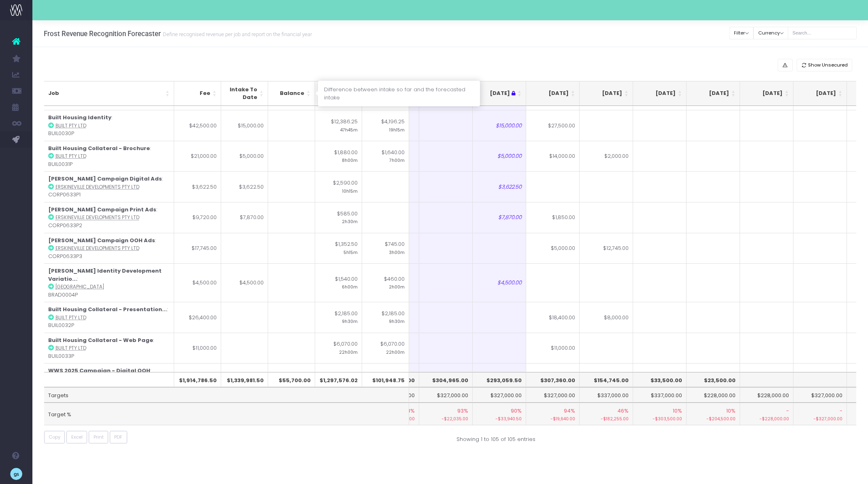  What do you see at coordinates (80, 287) in the screenshot?
I see `abbr: Bradfield City Centre` at bounding box center [80, 287].